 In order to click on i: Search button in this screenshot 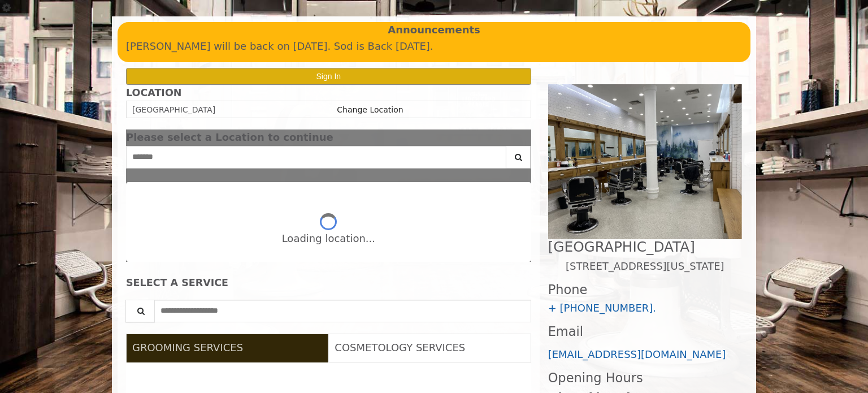, I will do `click(518, 157)`.